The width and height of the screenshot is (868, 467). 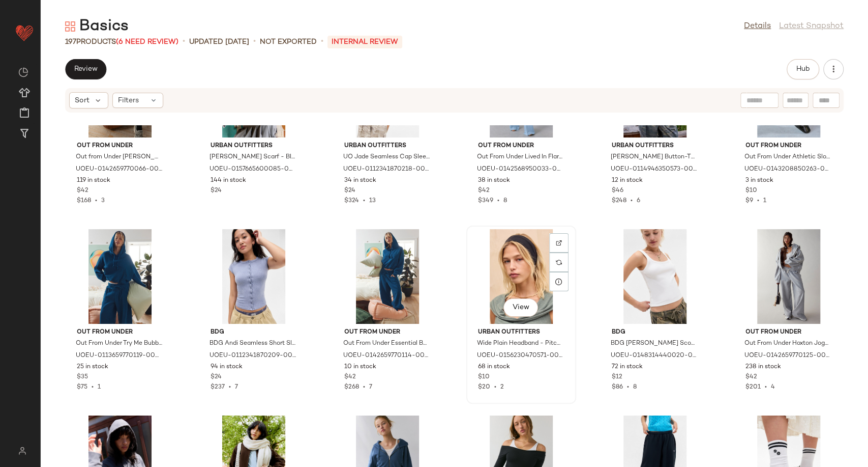 What do you see at coordinates (618, 191) in the screenshot?
I see `span: $46` at bounding box center [618, 191].